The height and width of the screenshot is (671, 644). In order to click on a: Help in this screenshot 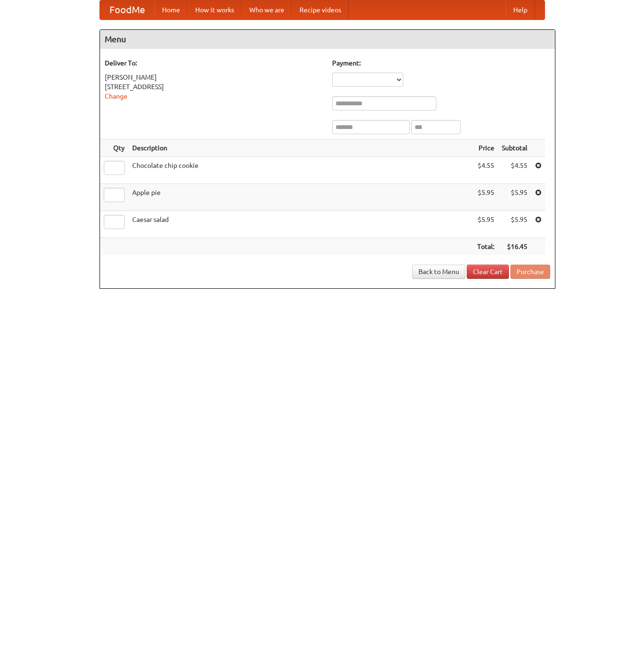, I will do `click(520, 10)`.